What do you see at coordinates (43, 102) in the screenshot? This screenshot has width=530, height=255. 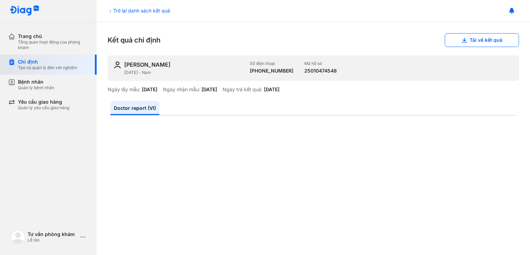 I see `div: Yêu cầu giao hàng` at bounding box center [43, 102].